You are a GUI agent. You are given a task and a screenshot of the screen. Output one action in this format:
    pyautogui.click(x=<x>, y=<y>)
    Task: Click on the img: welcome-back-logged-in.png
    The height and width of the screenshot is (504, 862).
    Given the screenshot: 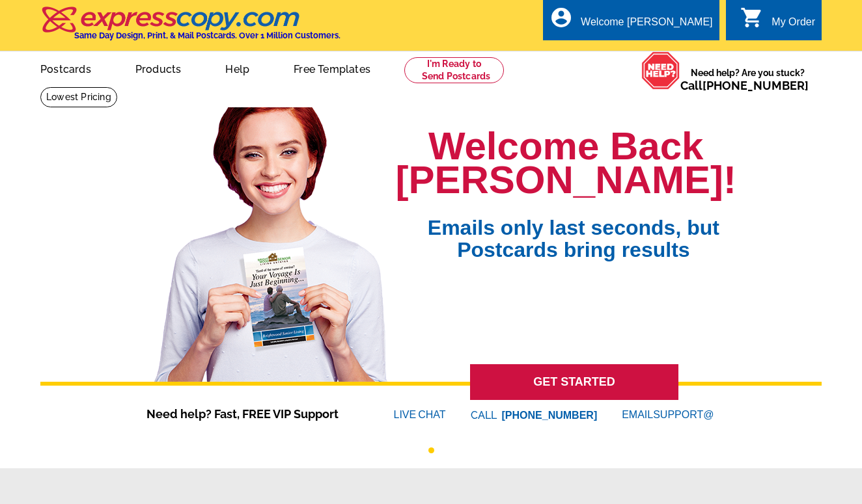 What is the action you would take?
    pyautogui.click(x=271, y=239)
    